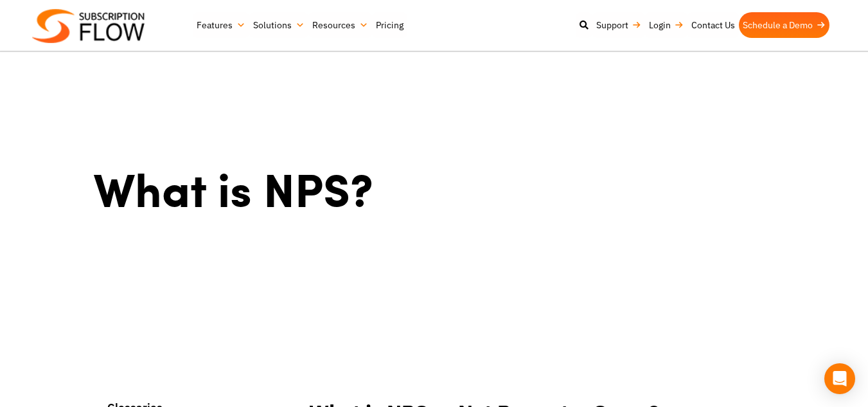 The image size is (868, 407). I want to click on a: Solutions, so click(279, 25).